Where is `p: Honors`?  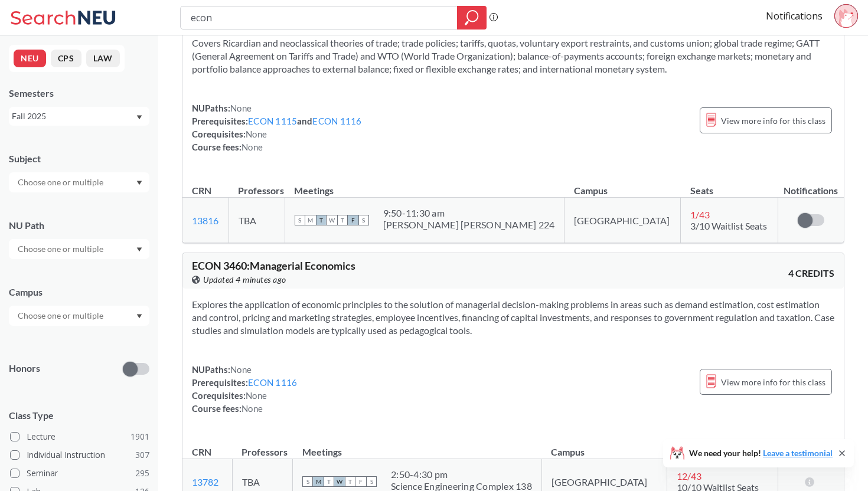
p: Honors is located at coordinates (24, 368).